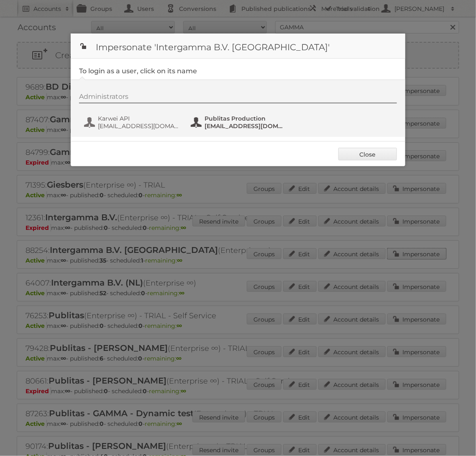  Describe the element at coordinates (139, 118) in the screenshot. I see `span: Karwei API` at that location.